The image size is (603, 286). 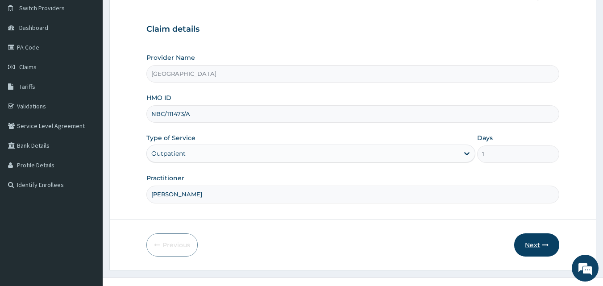 What do you see at coordinates (157, 15) in the screenshot?
I see `div: Minimize live chat window` at bounding box center [157, 15].